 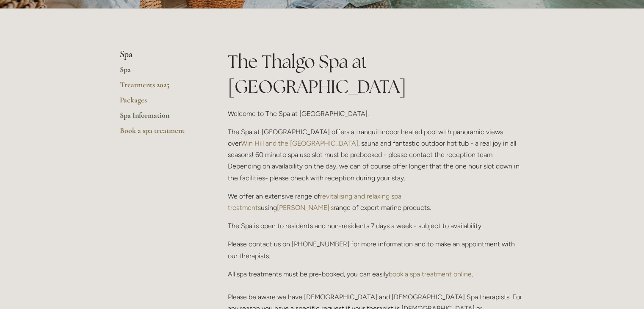 What do you see at coordinates (160, 118) in the screenshot?
I see `a: Spa Information` at bounding box center [160, 118].